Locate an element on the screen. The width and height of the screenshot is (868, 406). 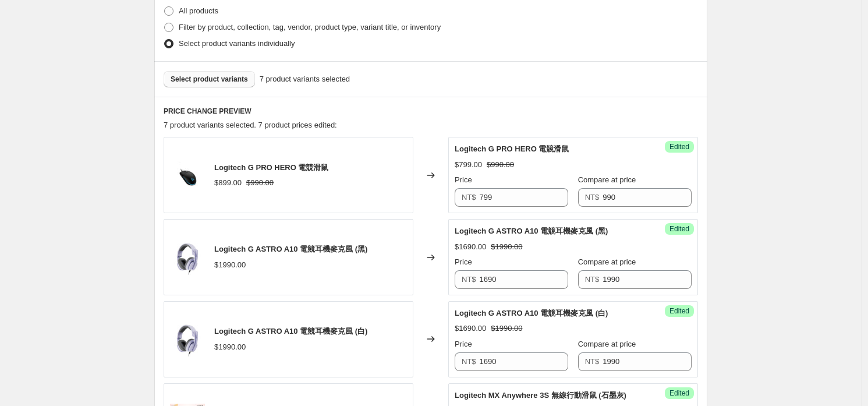
span: 7 product variants selected. 7 product prices edited: is located at coordinates (251, 125).